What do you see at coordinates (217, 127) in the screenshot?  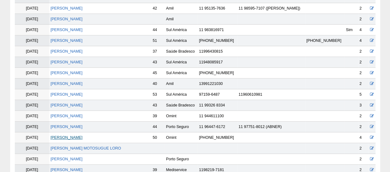 I see `td: 11 96447-6172` at bounding box center [217, 127].